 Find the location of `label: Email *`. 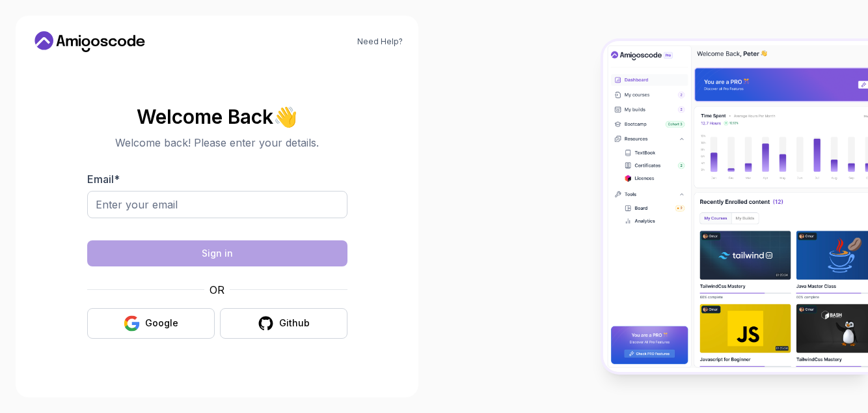

label: Email * is located at coordinates (104, 179).